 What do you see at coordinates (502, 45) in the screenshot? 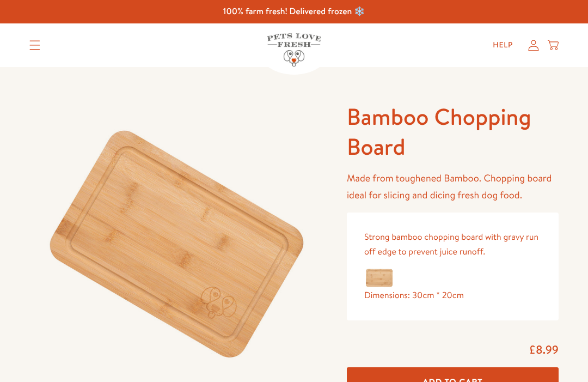
I see `a: Help` at bounding box center [502, 45].